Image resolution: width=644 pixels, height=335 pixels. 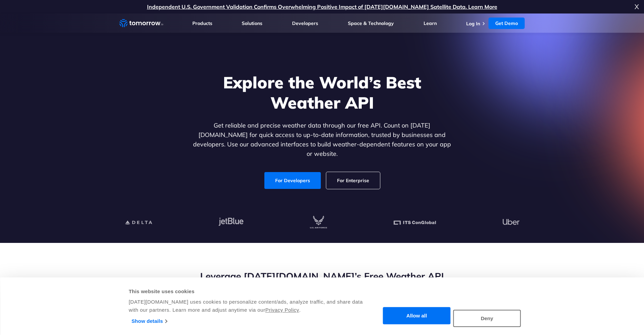 I want to click on a: Space & Technology, so click(x=371, y=24).